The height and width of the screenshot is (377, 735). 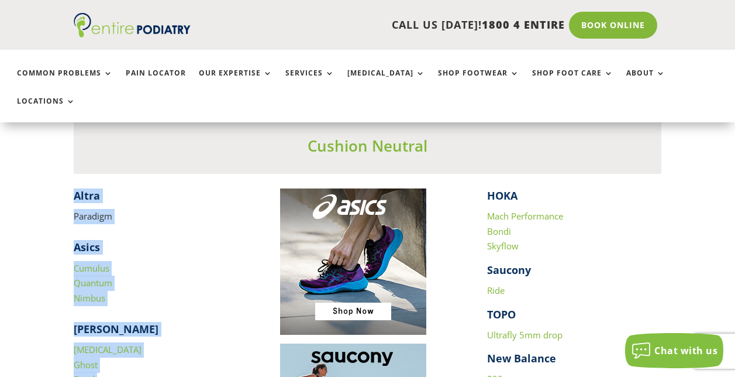 I want to click on a: Pain Locator, so click(x=156, y=81).